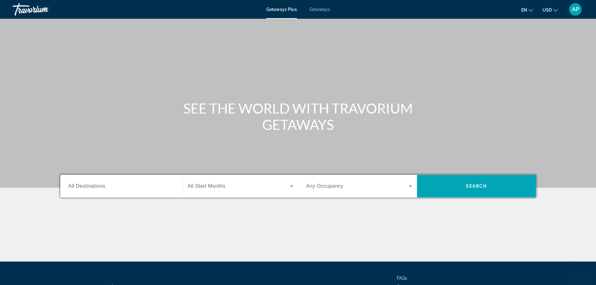  What do you see at coordinates (550, 10) in the screenshot?
I see `button: Change currency` at bounding box center [550, 10].